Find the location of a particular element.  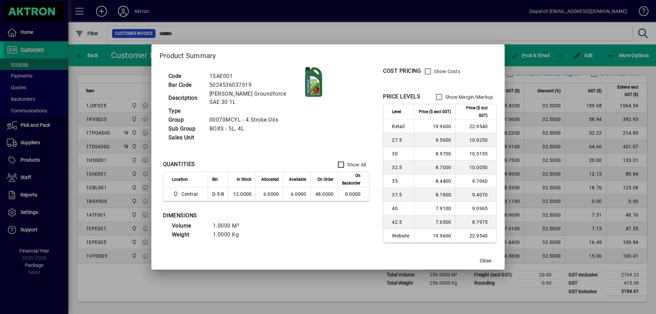

span: In Stock is located at coordinates (244, 179).